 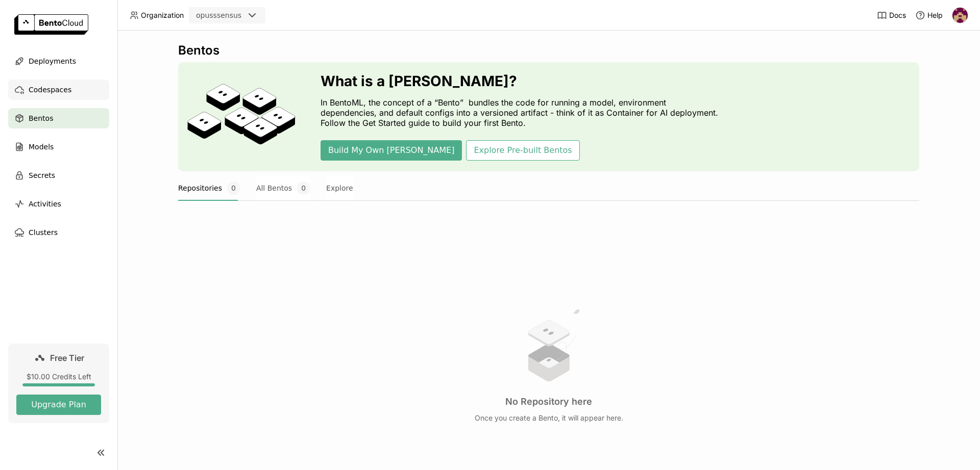 I want to click on span: Activities, so click(x=45, y=204).